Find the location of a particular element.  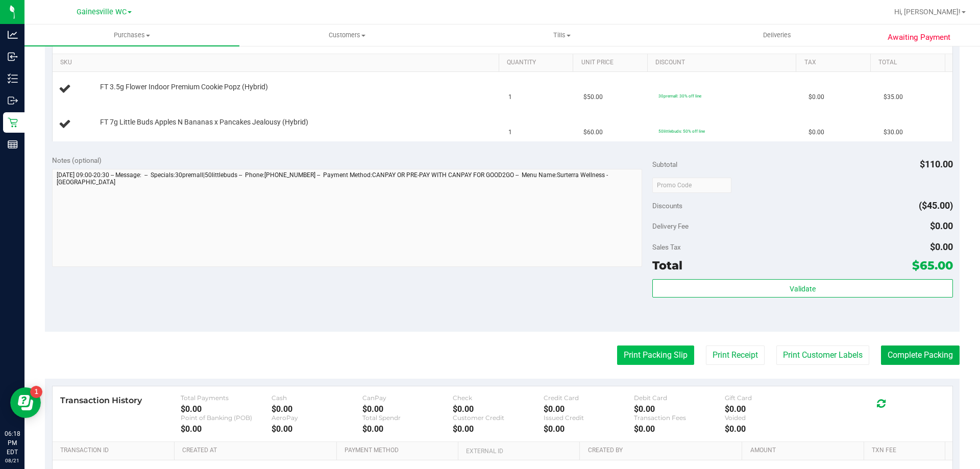

div: Total Spendr is located at coordinates (408, 418).